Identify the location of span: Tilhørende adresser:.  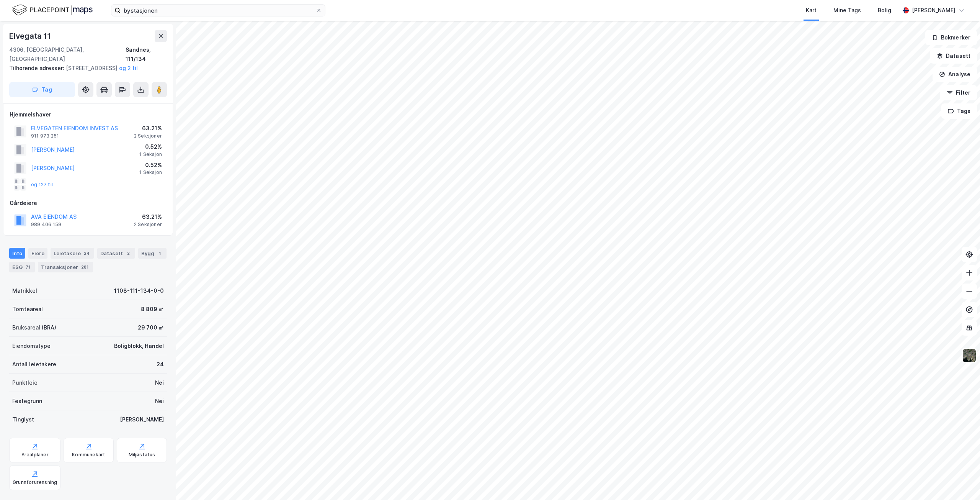
(37, 68).